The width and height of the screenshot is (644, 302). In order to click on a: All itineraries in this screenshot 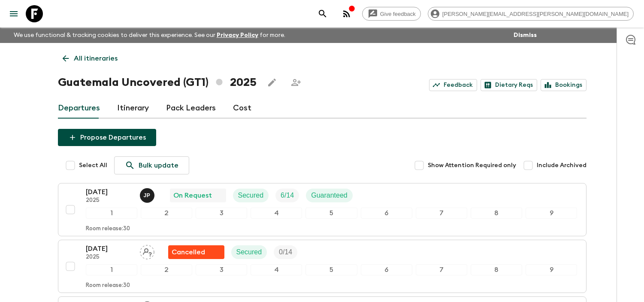, I will do `click(90, 59)`.